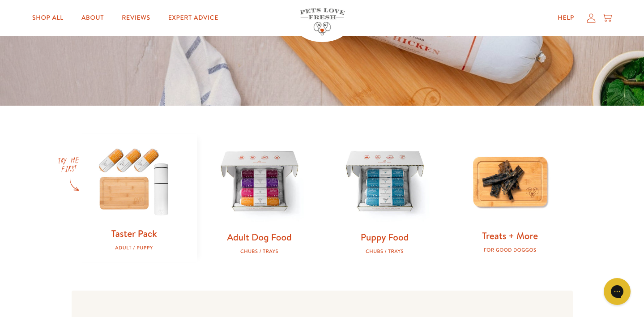 The image size is (644, 317). I want to click on div: Adult / Puppy, so click(134, 247).